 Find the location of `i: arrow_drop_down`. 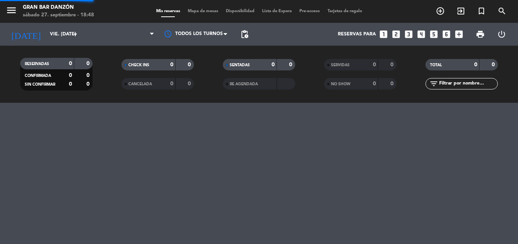

i: arrow_drop_down is located at coordinates (75, 34).